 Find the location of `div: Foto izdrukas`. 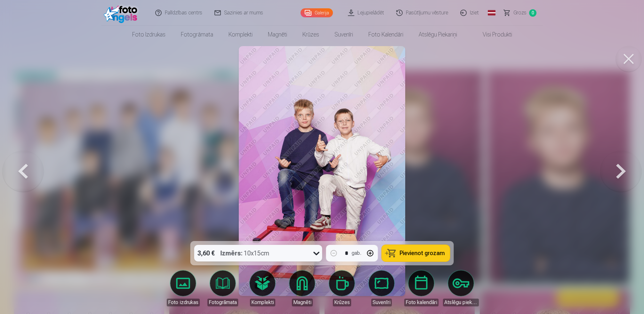

div: Foto izdrukas is located at coordinates (183, 302).